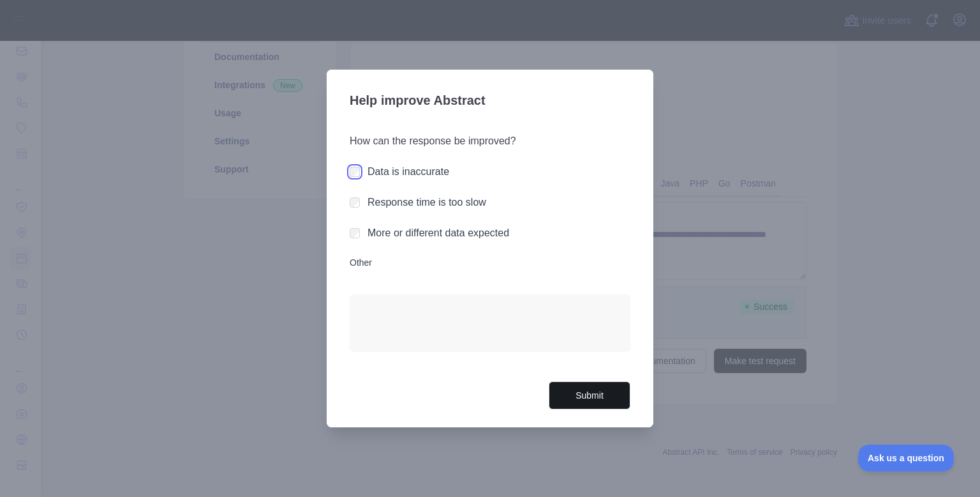 Image resolution: width=980 pixels, height=497 pixels. I want to click on button: Submit, so click(589, 395).